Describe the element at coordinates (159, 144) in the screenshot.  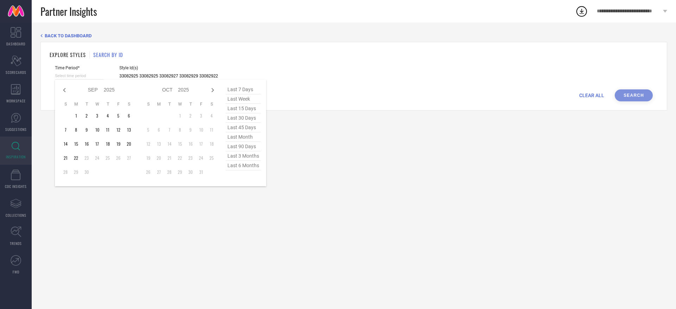
I see `td: Mon Oct 13 2025` at that location.